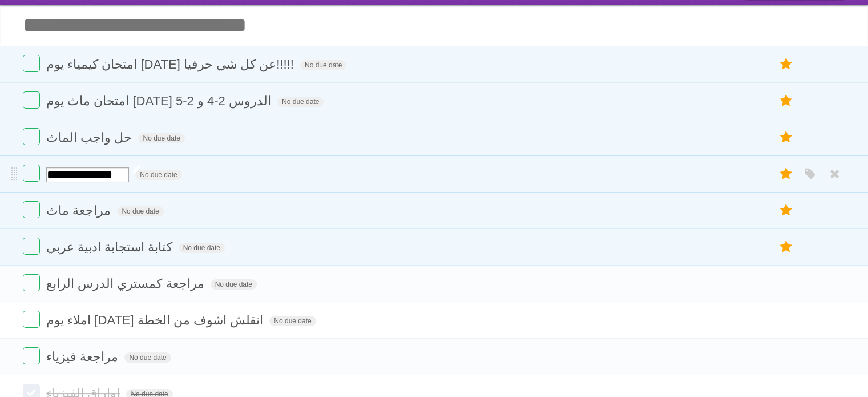 This screenshot has width=868, height=397. I want to click on span: كتابة استجابة ادبية عربي, so click(110, 246).